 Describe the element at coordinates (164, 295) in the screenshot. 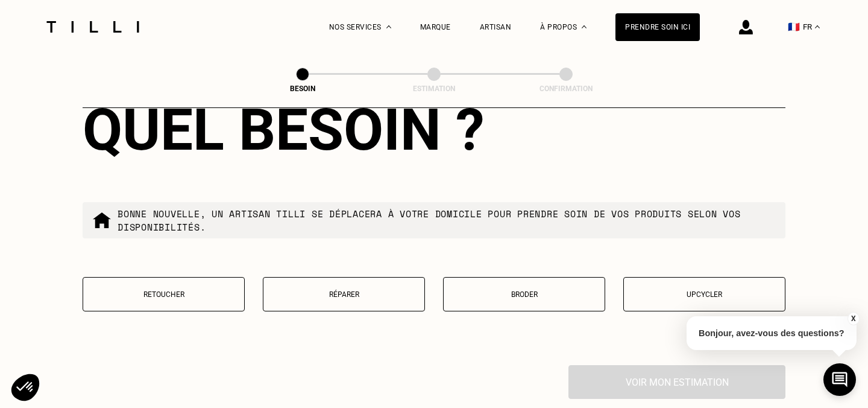

I see `p: Retoucher` at that location.